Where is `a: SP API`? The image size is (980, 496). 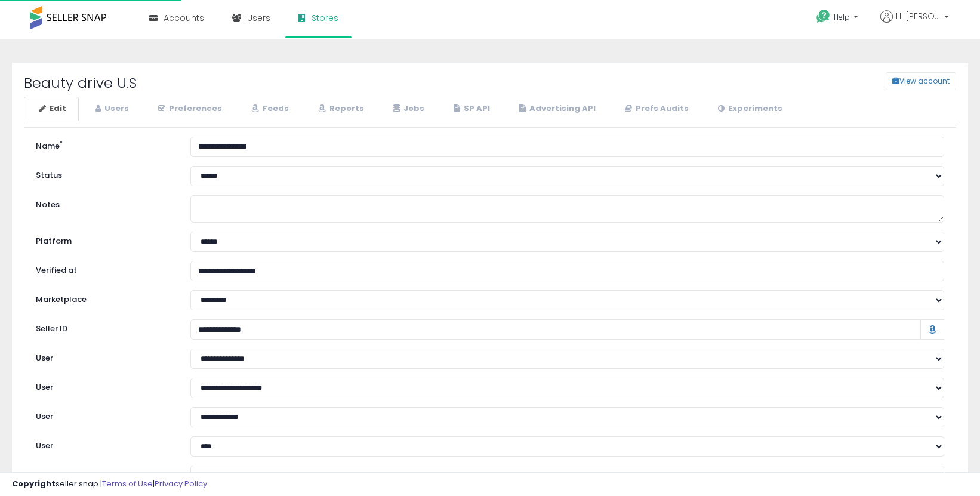
a: SP API is located at coordinates (470, 108).